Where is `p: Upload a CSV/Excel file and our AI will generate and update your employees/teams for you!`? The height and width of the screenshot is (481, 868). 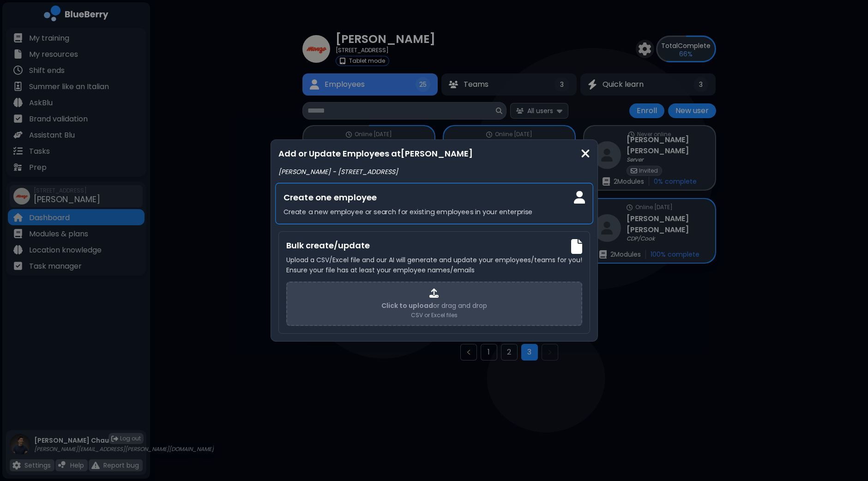
p: Upload a CSV/Excel file and our AI will generate and update your employees/teams for you! is located at coordinates (434, 260).